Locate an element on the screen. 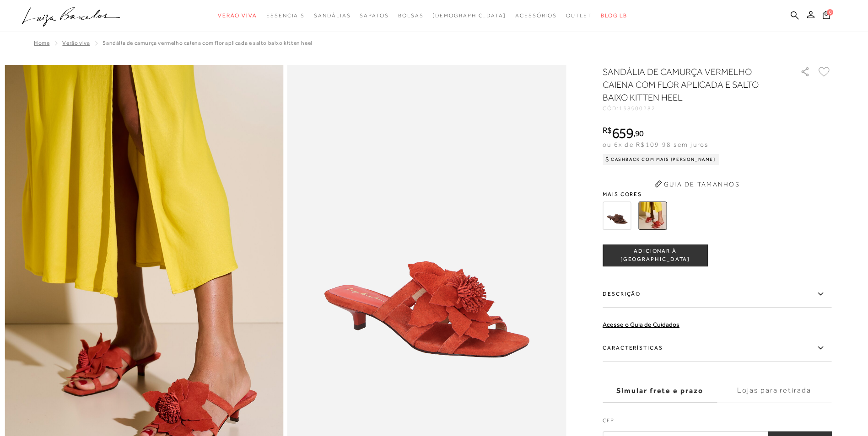 The image size is (868, 436). label: Simular frete e prazo is located at coordinates (660, 391).